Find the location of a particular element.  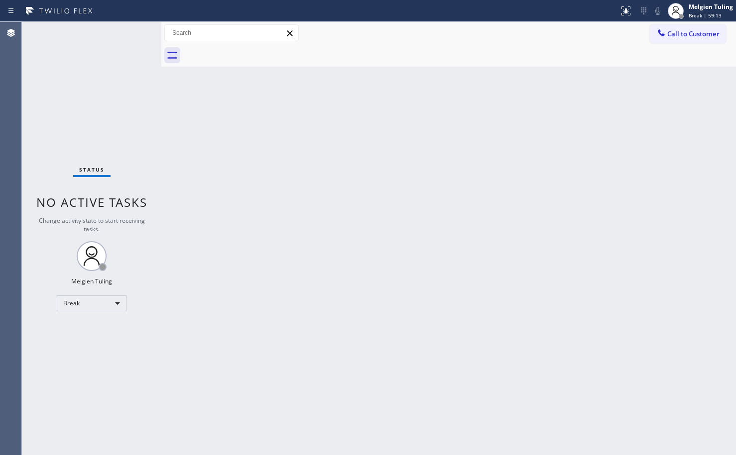

span: Break | 59:13 is located at coordinates (705, 15).